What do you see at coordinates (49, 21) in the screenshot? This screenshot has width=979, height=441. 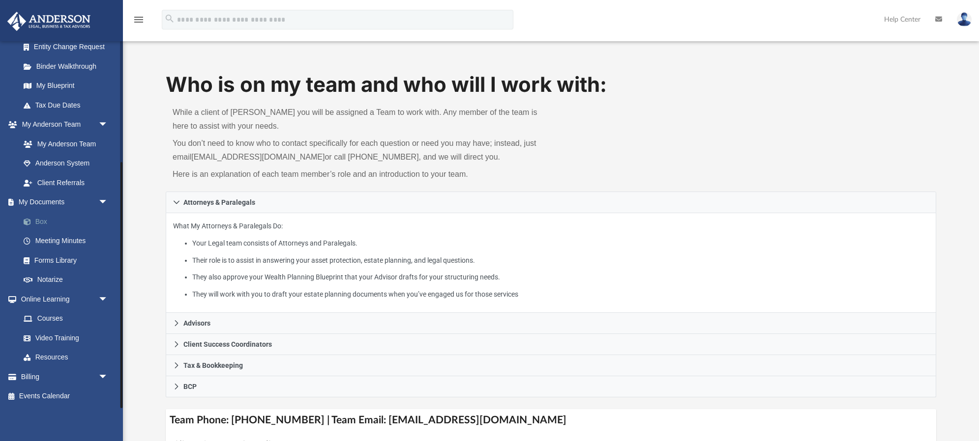 I see `img: Anderson Advisors Platinum Portal` at bounding box center [49, 21].